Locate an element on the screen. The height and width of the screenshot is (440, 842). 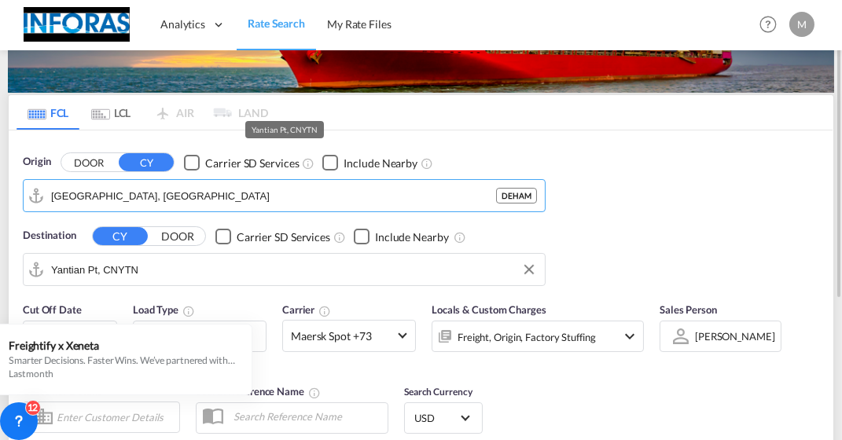
span: Customer Details is located at coordinates (62, 392).